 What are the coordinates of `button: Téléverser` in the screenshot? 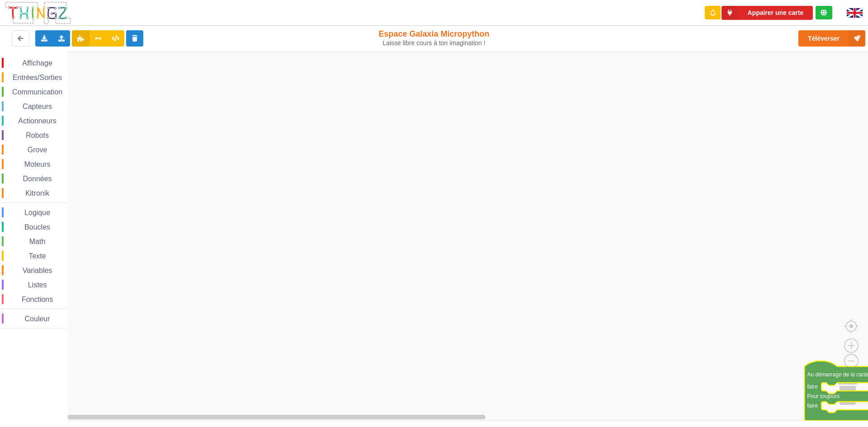 It's located at (832, 39).